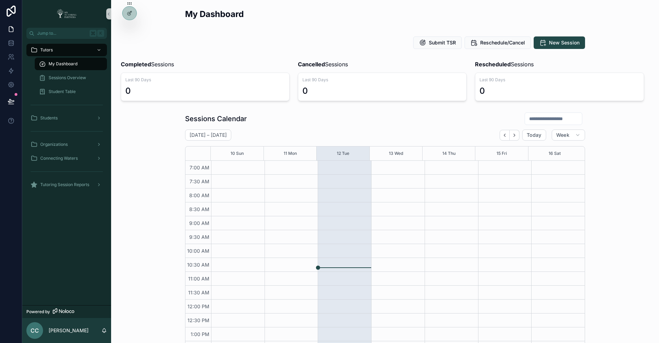 This screenshot has height=343, width=659. I want to click on div: 13 Wed, so click(396, 154).